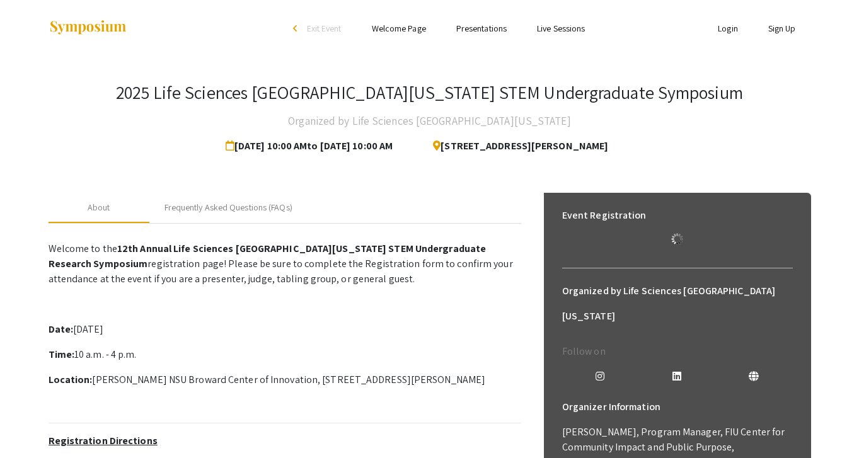  What do you see at coordinates (99, 207) in the screenshot?
I see `div: About` at bounding box center [99, 207].